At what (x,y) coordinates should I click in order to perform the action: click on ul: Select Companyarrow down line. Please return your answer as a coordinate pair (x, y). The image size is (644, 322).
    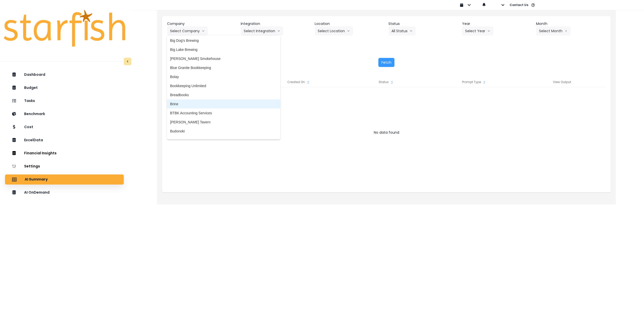
    Looking at the image, I should click on (224, 88).